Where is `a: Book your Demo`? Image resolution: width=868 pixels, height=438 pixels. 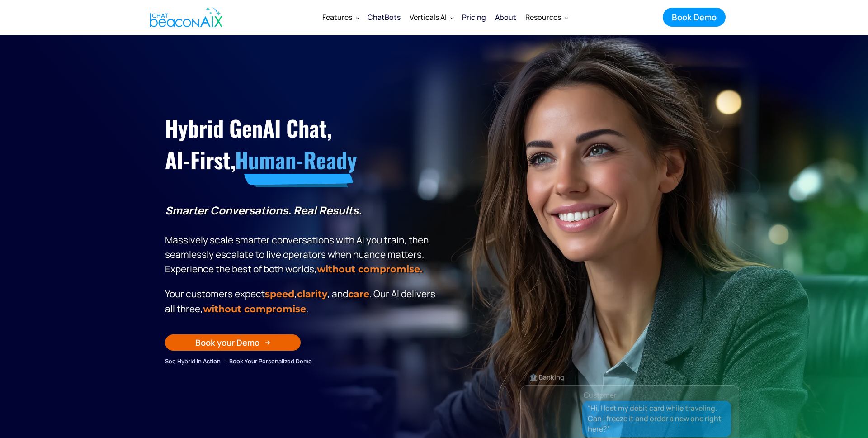 a: Book your Demo is located at coordinates (233, 342).